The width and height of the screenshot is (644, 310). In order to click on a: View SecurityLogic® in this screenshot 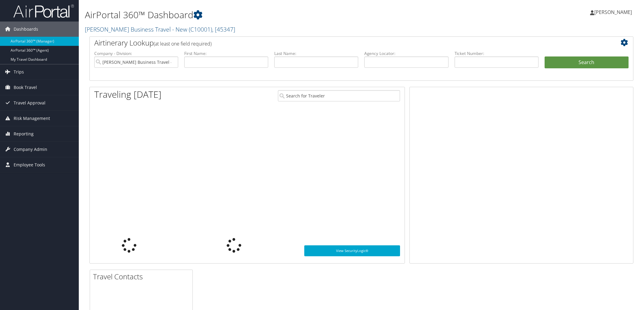, I will do `click(352, 251)`.